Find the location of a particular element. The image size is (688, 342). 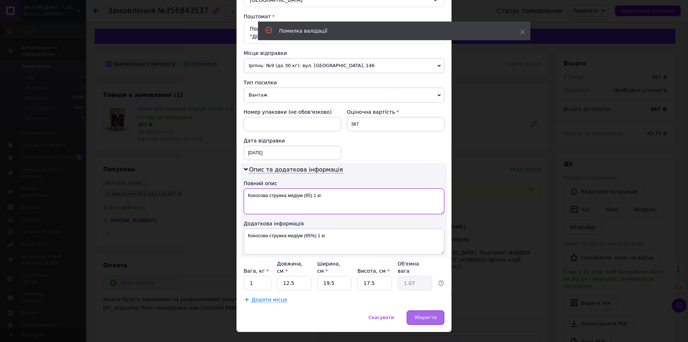

span: Тип посилки is located at coordinates (260, 82).